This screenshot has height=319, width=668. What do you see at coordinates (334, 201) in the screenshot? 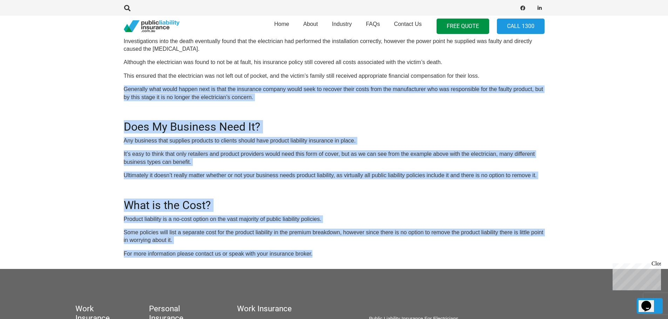
I see `h2: What is the Cost?` at bounding box center [334, 201].